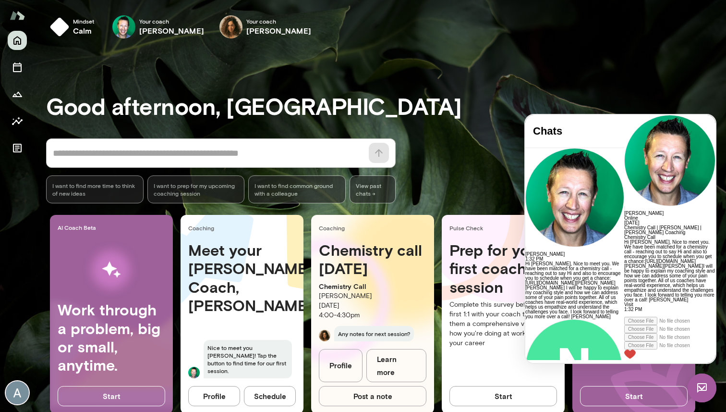 This screenshot has width=726, height=412. What do you see at coordinates (145, 230) in the screenshot?
I see `div: Attach file` at bounding box center [145, 230].